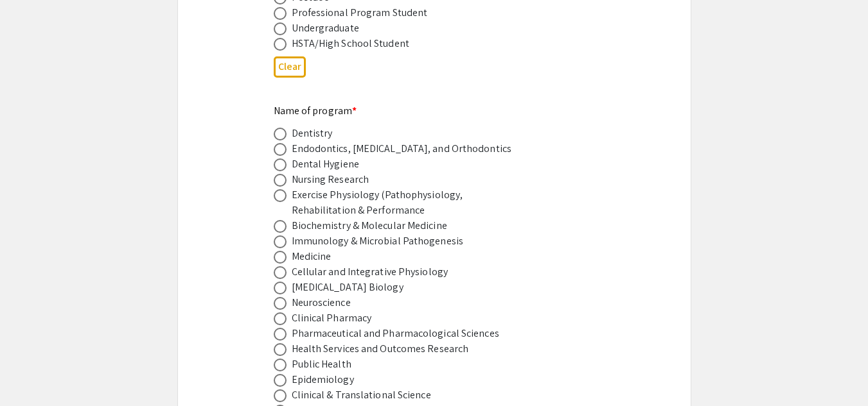 The image size is (868, 406). What do you see at coordinates (290, 67) in the screenshot?
I see `button: Clear` at bounding box center [290, 67].